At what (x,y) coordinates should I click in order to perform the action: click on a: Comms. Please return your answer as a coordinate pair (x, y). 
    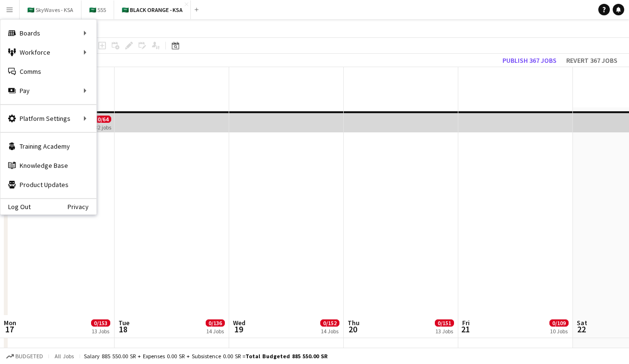
    Looking at the image, I should click on (48, 72).